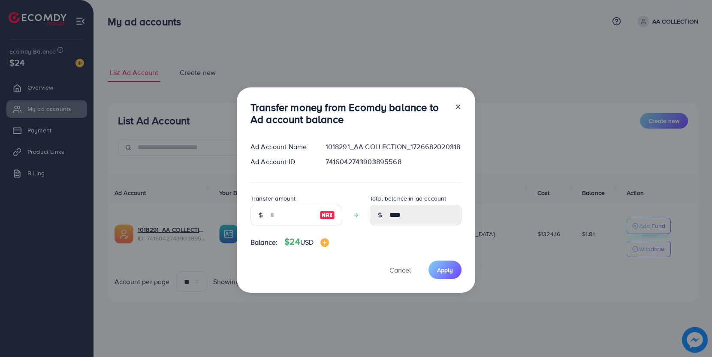 This screenshot has height=357, width=712. What do you see at coordinates (400, 270) in the screenshot?
I see `span: Cancel` at bounding box center [400, 270].